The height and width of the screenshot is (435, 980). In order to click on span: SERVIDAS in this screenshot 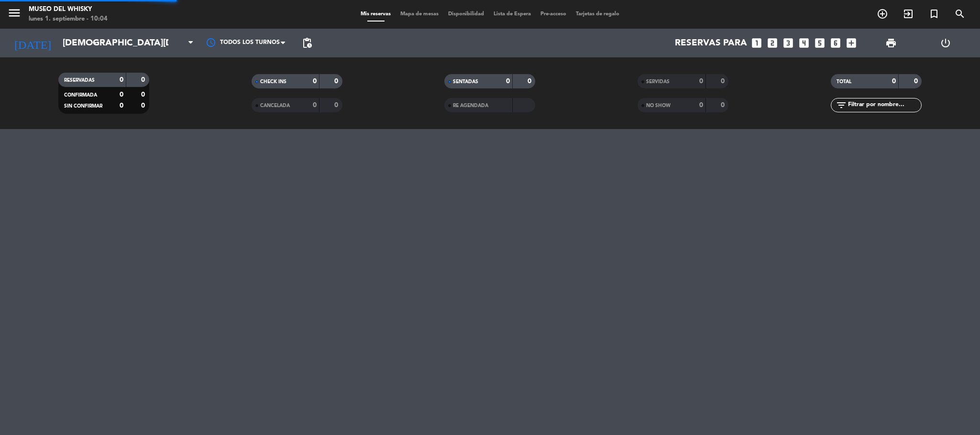, I will do `click(658, 82)`.